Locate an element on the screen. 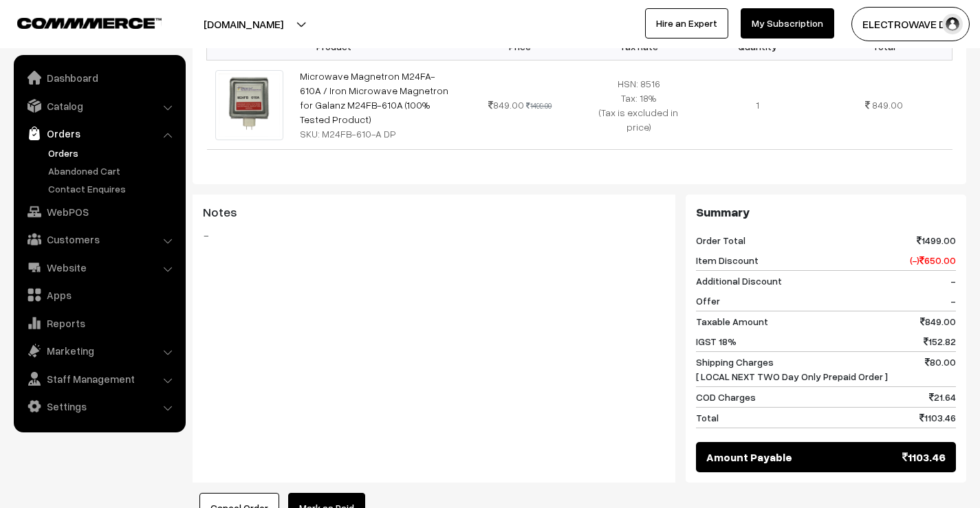  a: Dashboard is located at coordinates (99, 77).